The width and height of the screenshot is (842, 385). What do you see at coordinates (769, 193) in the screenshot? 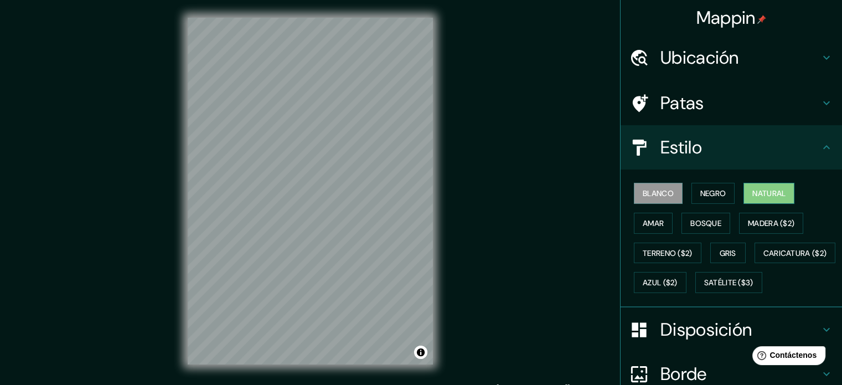
I see `button: Natural` at bounding box center [769, 193].